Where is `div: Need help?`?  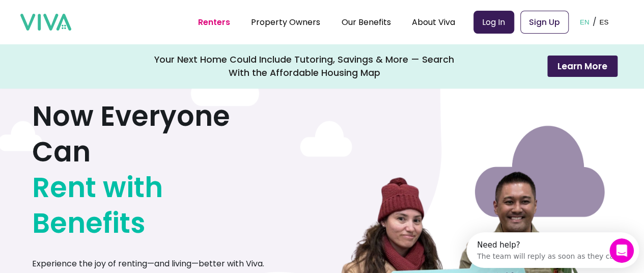 div: Need help? is located at coordinates (81, 13).